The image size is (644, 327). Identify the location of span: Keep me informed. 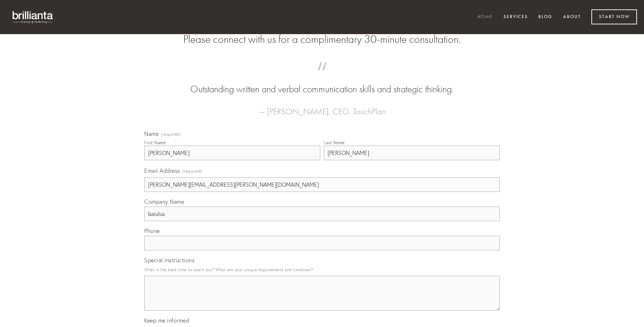
(167, 321).